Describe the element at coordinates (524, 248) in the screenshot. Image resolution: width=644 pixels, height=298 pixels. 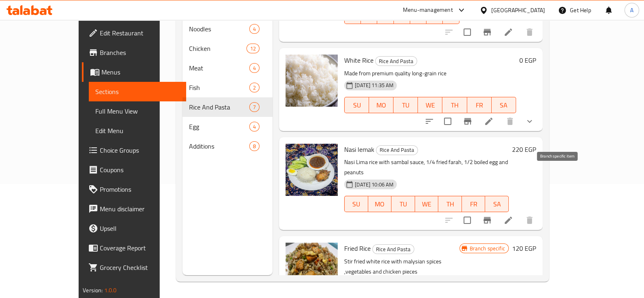
I see `h6: 120 EGP` at that location.